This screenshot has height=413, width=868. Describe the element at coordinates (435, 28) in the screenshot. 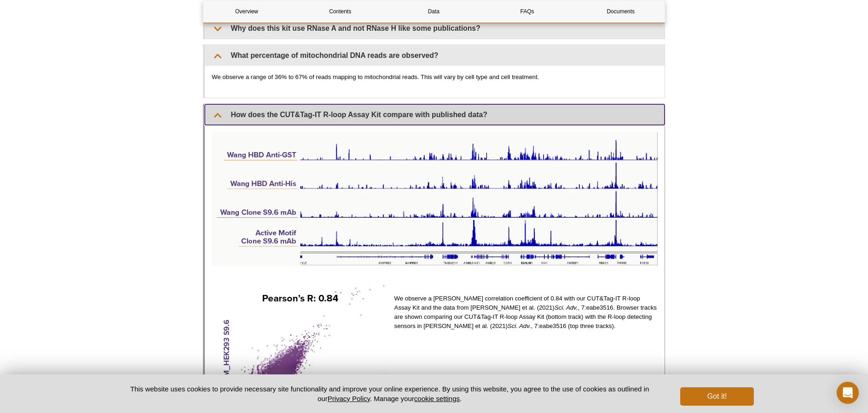

I see `summary: Why does this kit use RNase A and not RNase H like some publications?` at that location.